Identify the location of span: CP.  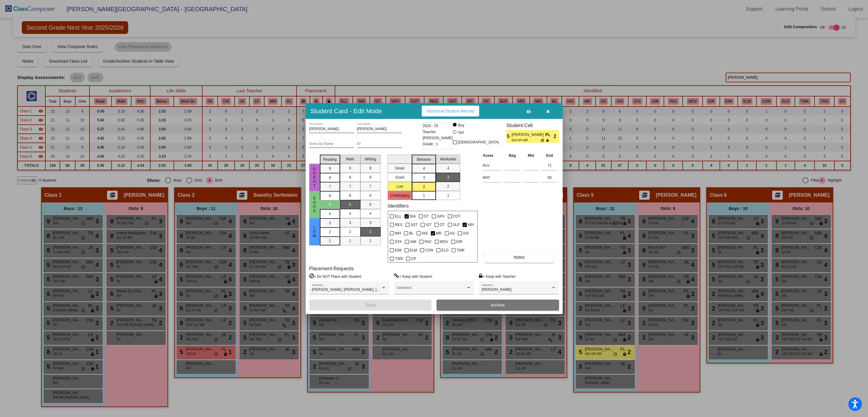
(414, 259).